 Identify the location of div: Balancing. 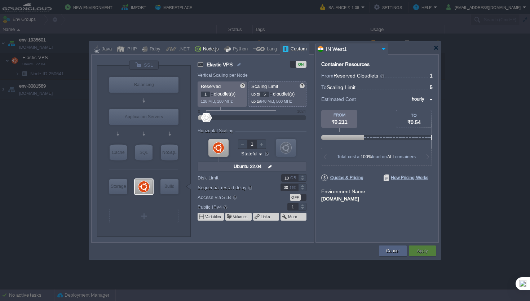
(144, 85).